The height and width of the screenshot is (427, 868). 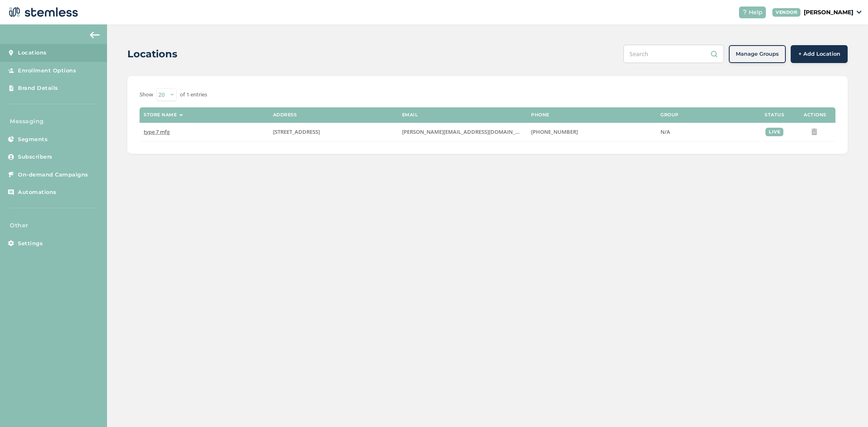 What do you see at coordinates (775, 131) in the screenshot?
I see `div: live` at bounding box center [775, 131].